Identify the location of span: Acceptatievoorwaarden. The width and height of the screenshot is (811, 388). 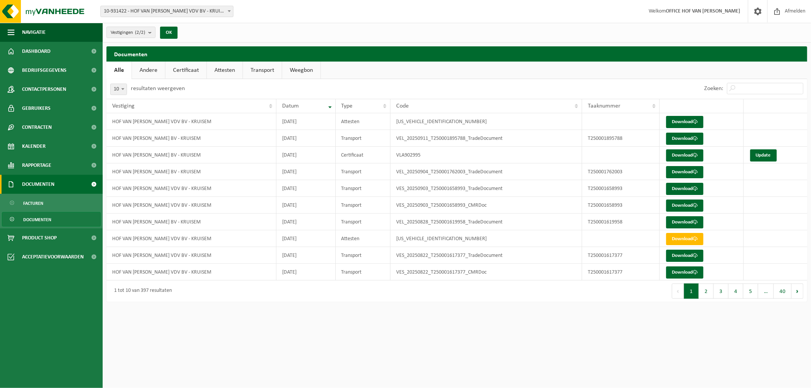
(53, 257).